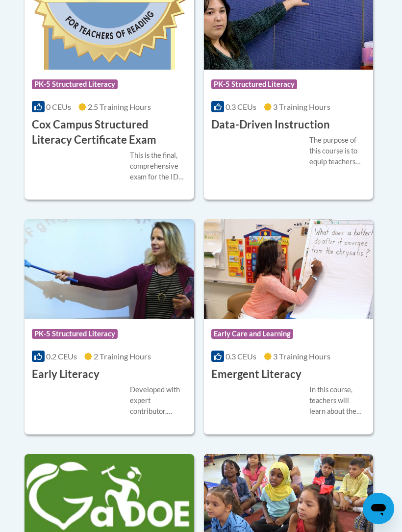 This screenshot has height=532, width=402. Describe the element at coordinates (66, 374) in the screenshot. I see `h3: Early Literacy` at that location.